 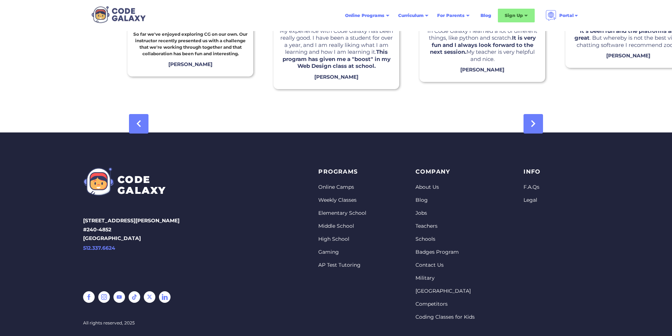 I want to click on a: Online Camps, so click(x=342, y=187).